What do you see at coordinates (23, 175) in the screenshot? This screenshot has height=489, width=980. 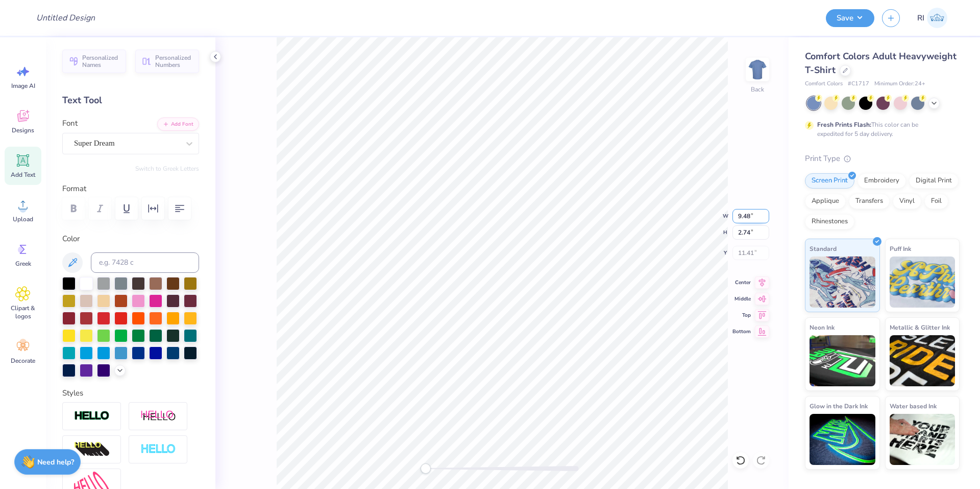 I see `span: Add Text` at bounding box center [23, 175].